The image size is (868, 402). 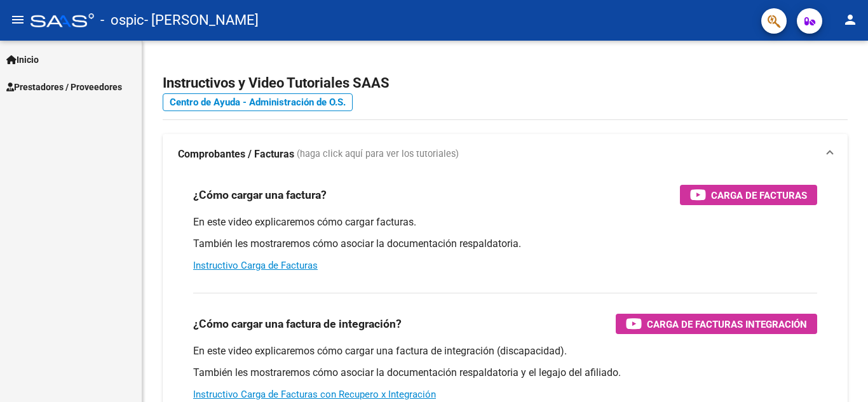 I want to click on span: Prestadores / Proveedores, so click(x=64, y=87).